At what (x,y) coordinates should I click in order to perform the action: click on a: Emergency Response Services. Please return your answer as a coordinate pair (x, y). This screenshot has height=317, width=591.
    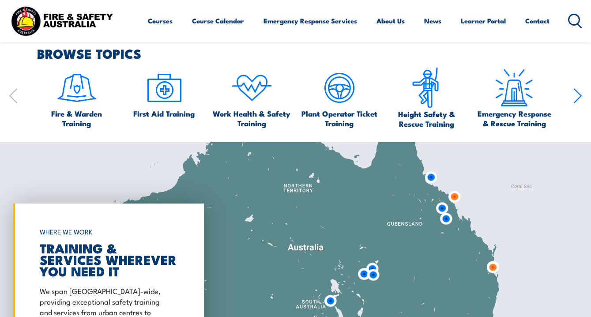
    Looking at the image, I should click on (310, 21).